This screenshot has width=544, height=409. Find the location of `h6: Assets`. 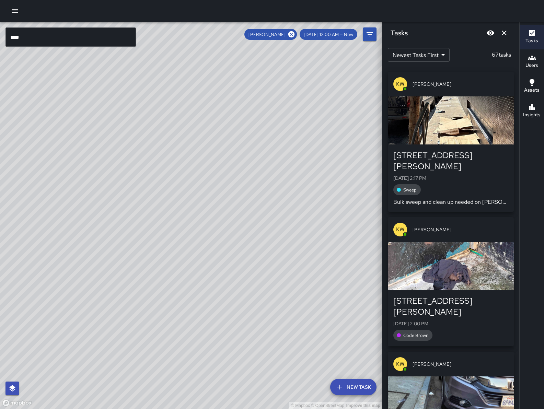

h6: Assets is located at coordinates (531, 90).